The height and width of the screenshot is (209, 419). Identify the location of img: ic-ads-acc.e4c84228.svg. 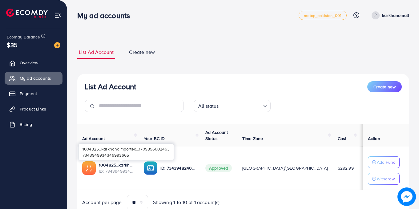
(89, 168).